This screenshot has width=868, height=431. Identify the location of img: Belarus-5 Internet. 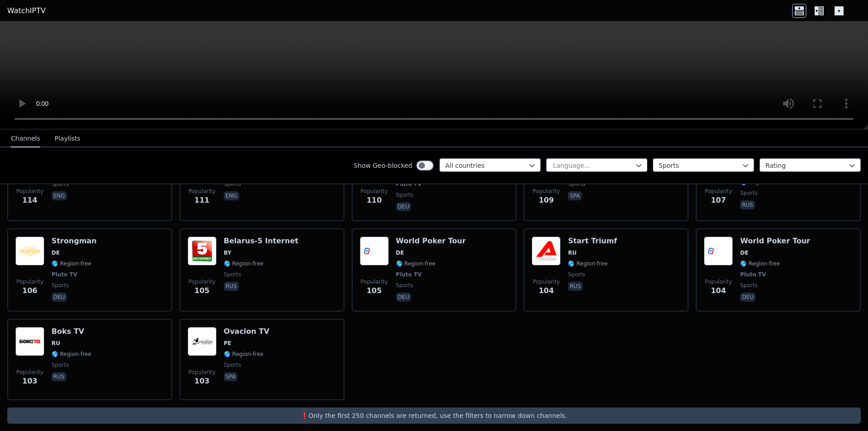
(202, 251).